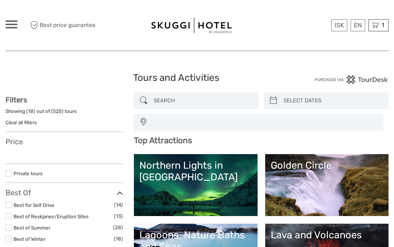  I want to click on img: 99-664e38a9-d6be-41bb-8ec6-841708cbc997_logo_big.jpg, so click(192, 25).